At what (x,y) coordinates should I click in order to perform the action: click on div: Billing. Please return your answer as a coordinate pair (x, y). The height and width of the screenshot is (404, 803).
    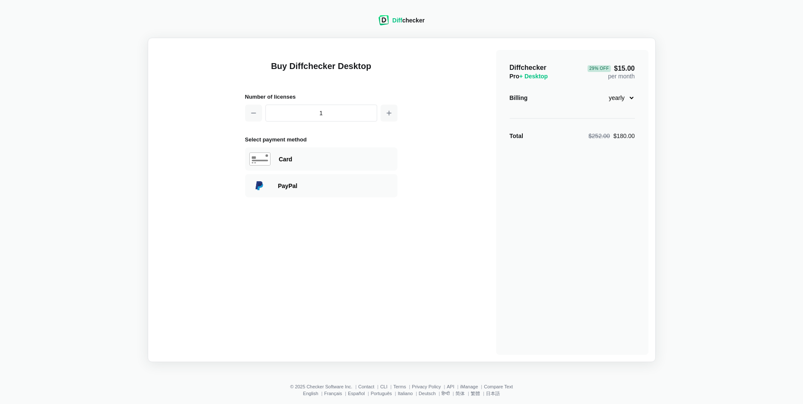
    Looking at the image, I should click on (519, 98).